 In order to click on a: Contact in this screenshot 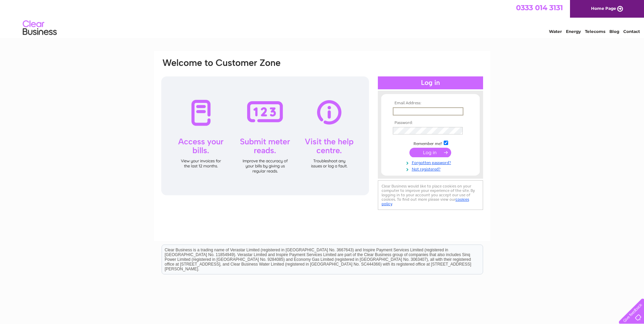, I will do `click(631, 31)`.